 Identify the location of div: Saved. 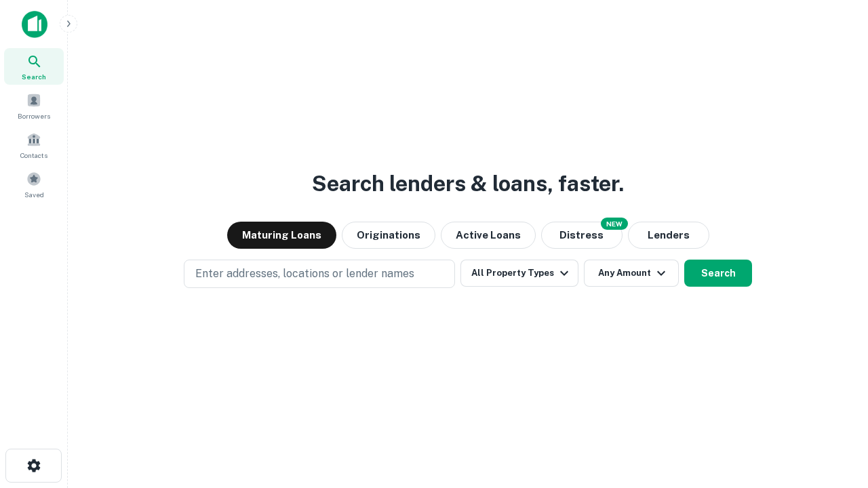
(34, 184).